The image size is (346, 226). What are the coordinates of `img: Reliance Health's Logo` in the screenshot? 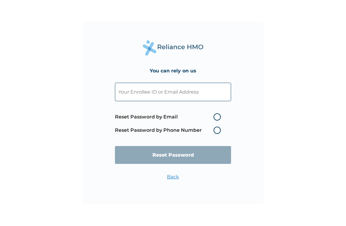 It's located at (173, 48).